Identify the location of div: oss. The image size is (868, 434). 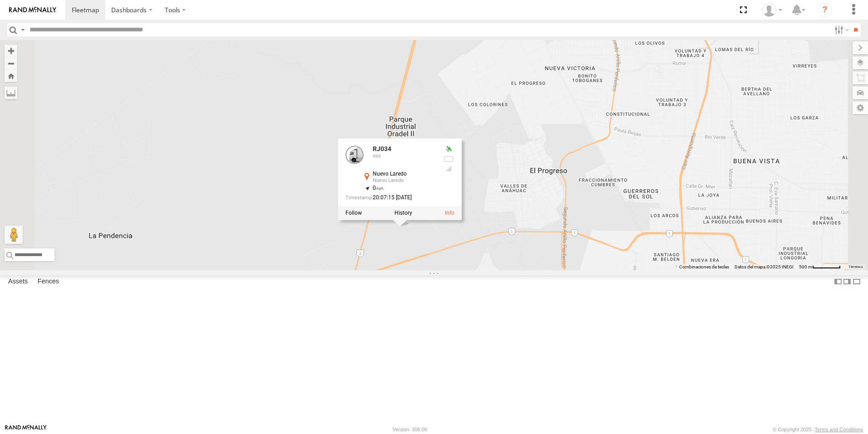
(404, 156).